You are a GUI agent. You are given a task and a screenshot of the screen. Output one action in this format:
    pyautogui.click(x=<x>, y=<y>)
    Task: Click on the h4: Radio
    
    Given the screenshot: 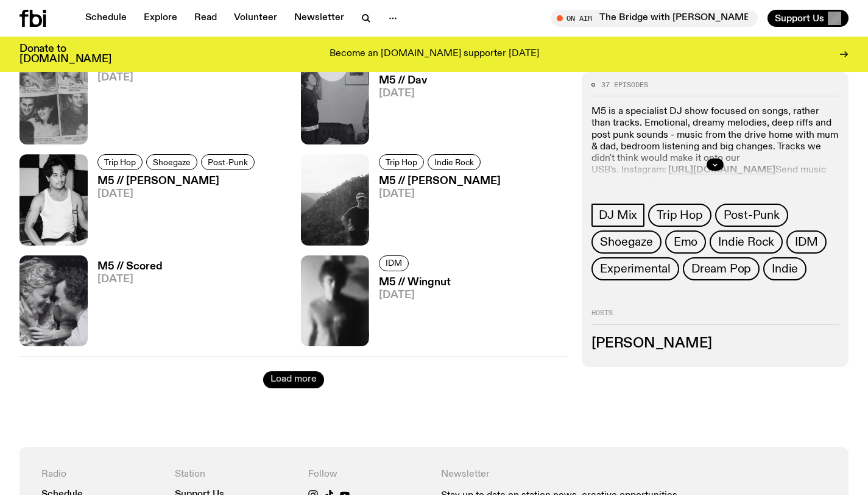 What is the action you would take?
    pyautogui.click(x=100, y=474)
    